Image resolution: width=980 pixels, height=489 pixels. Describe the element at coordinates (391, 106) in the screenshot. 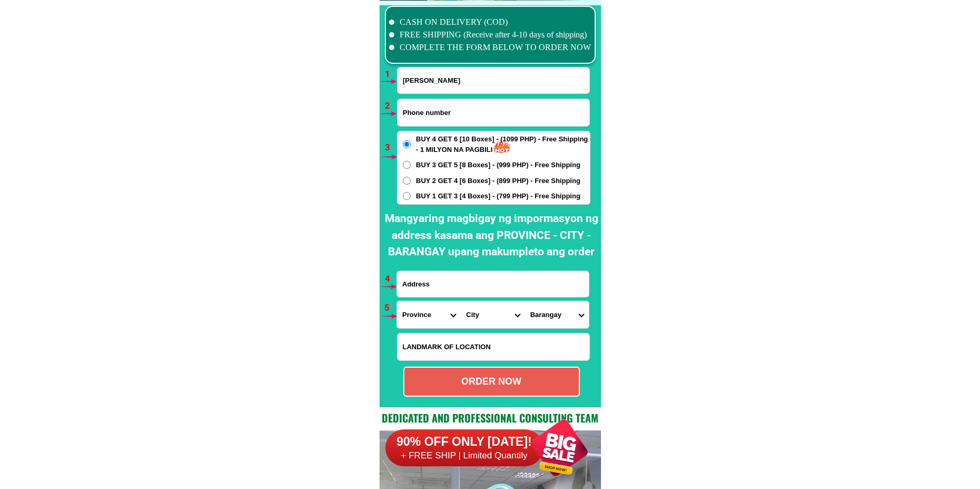

I see `h6: 2` at that location.